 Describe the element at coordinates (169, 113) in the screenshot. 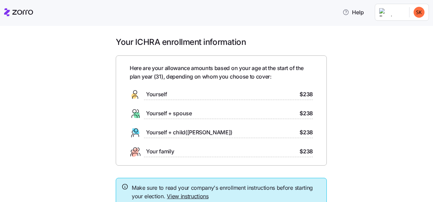

I see `span: Yourself + spouse` at that location.